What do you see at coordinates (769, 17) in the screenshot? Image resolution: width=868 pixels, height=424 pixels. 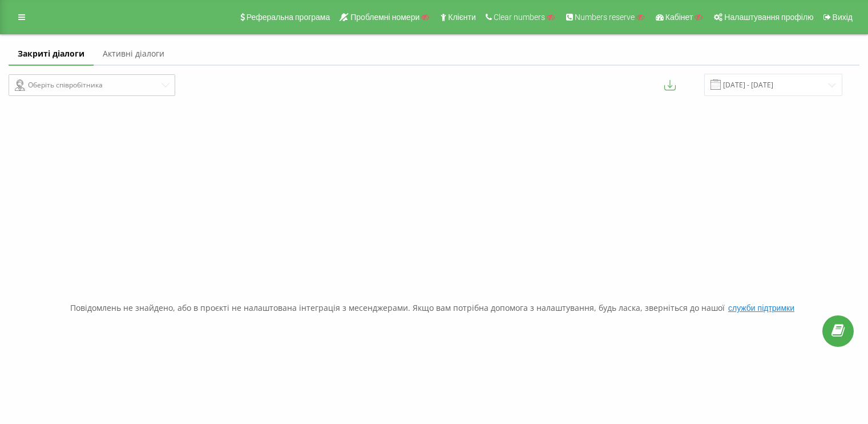 I see `span: Налаштування профілю` at bounding box center [769, 17].